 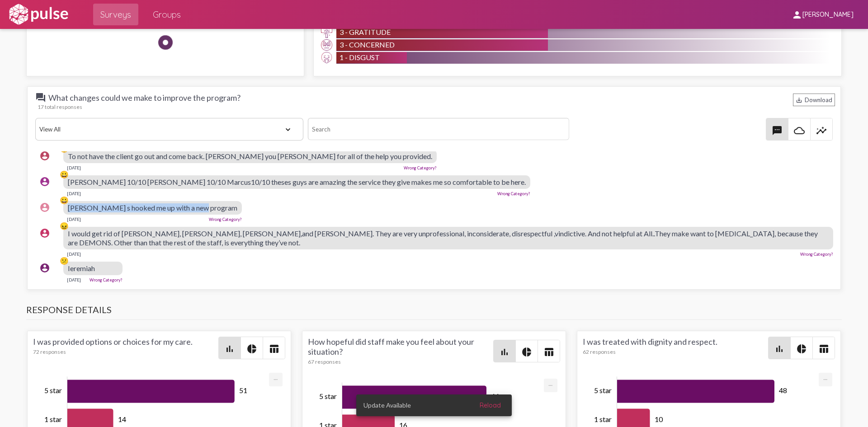 I want to click on mat-icon: person, so click(x=797, y=15).